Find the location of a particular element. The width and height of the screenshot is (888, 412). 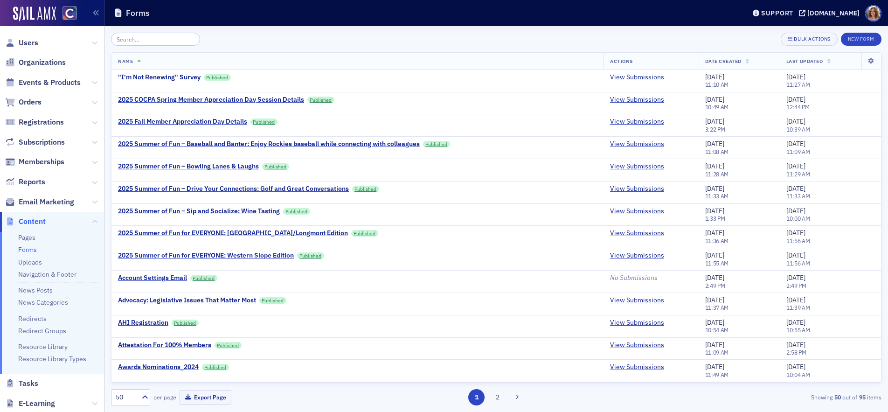

a: Account Settings Email is located at coordinates (152, 278).